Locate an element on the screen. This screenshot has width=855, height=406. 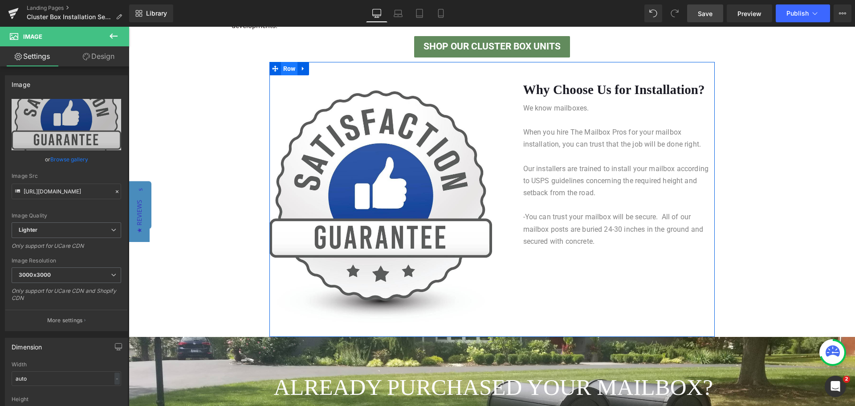
div: Only support for UCare CDN is located at coordinates (66, 248).